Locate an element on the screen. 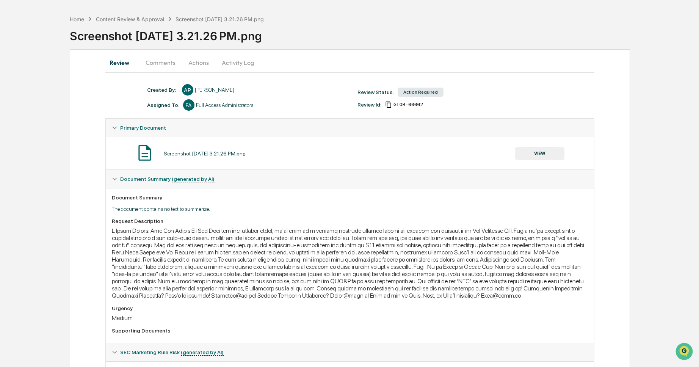 This screenshot has height=367, width=699. img: f2157a4c-a0d3-4daa-907e-bb6f0de503a5-1751232295721 is located at coordinates (9, 9).